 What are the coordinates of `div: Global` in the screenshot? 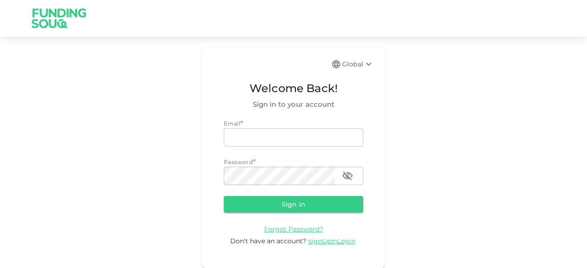 It's located at (358, 64).